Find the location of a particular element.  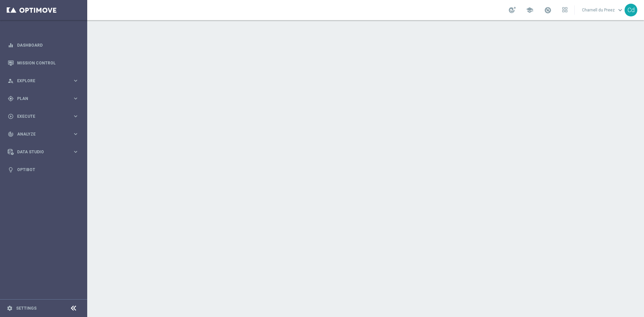

a: Mission Control is located at coordinates (48, 63).